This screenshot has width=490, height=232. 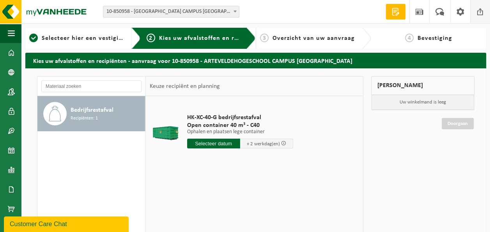 What do you see at coordinates (240, 132) in the screenshot?
I see `p: Ophalen en plaatsen lege container` at bounding box center [240, 132].